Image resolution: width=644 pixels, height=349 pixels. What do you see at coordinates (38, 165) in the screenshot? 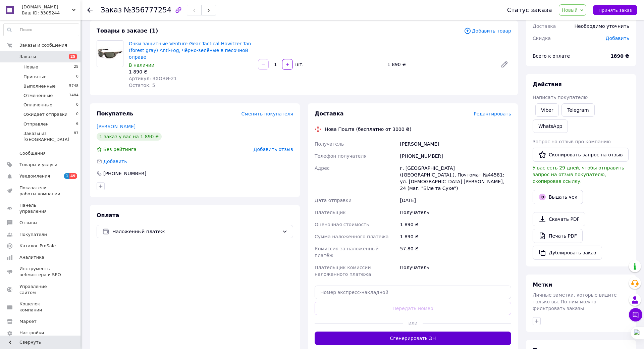
I see `span: Товары и услуги` at bounding box center [38, 165].